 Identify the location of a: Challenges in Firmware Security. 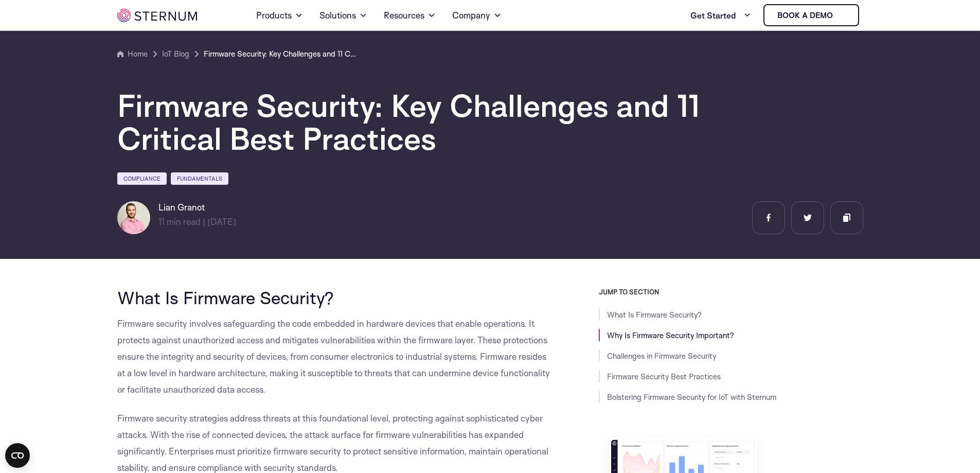
(661, 356).